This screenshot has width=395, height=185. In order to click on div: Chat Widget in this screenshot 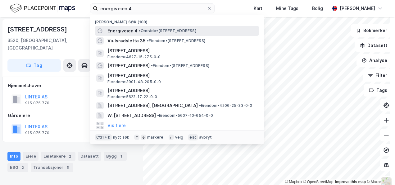, I will do `click(380, 170)`.